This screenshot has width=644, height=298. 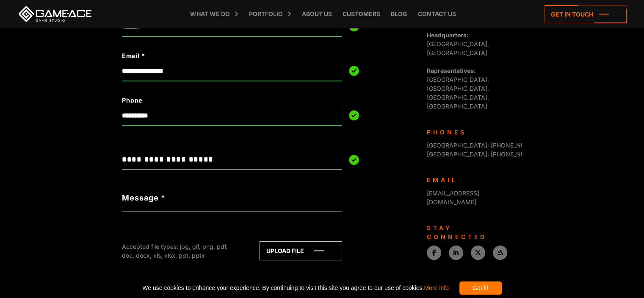 What do you see at coordinates (144, 198) in the screenshot?
I see `label: Message *` at bounding box center [144, 198].